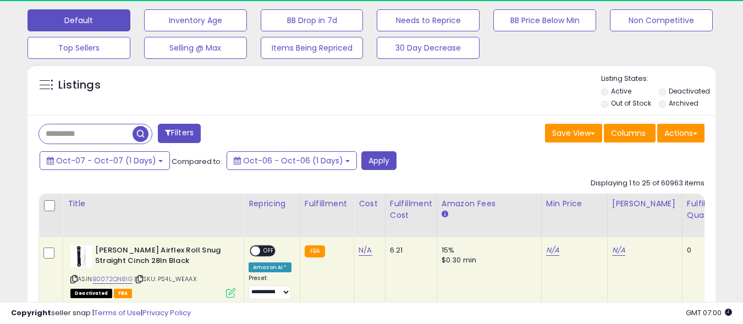 The height and width of the screenshot is (324, 743). I want to click on button: Selling @ Max, so click(195, 48).